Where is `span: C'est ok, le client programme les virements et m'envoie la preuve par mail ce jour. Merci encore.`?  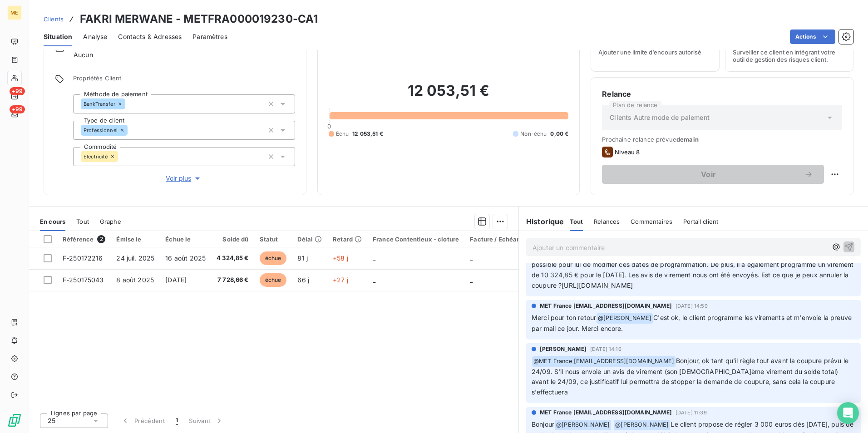 span: C'est ok, le client programme les virements et m'envoie la preuve par mail ce jour. Merci encore. is located at coordinates (693, 323).